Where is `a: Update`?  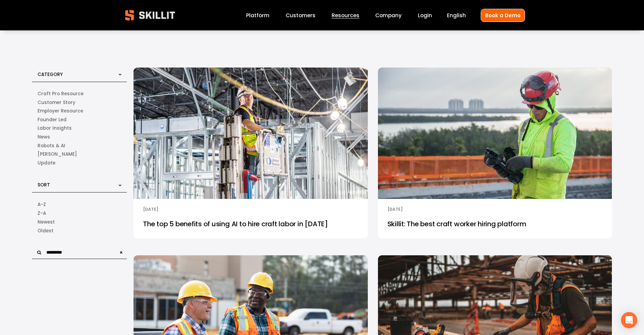 a: Update is located at coordinates (80, 163).